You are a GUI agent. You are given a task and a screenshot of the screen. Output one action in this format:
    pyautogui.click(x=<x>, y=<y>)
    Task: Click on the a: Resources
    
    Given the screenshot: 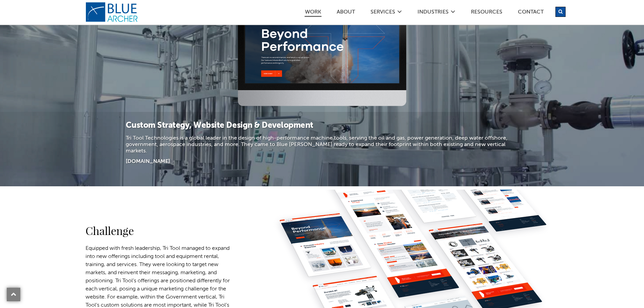 What is the action you would take?
    pyautogui.click(x=486, y=13)
    